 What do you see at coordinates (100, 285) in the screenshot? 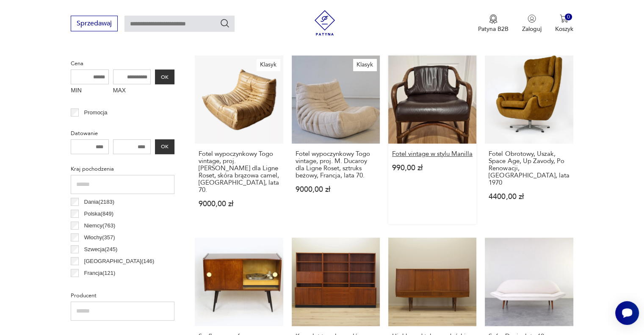
I see `p: Czechy ( 114 )` at bounding box center [100, 285].